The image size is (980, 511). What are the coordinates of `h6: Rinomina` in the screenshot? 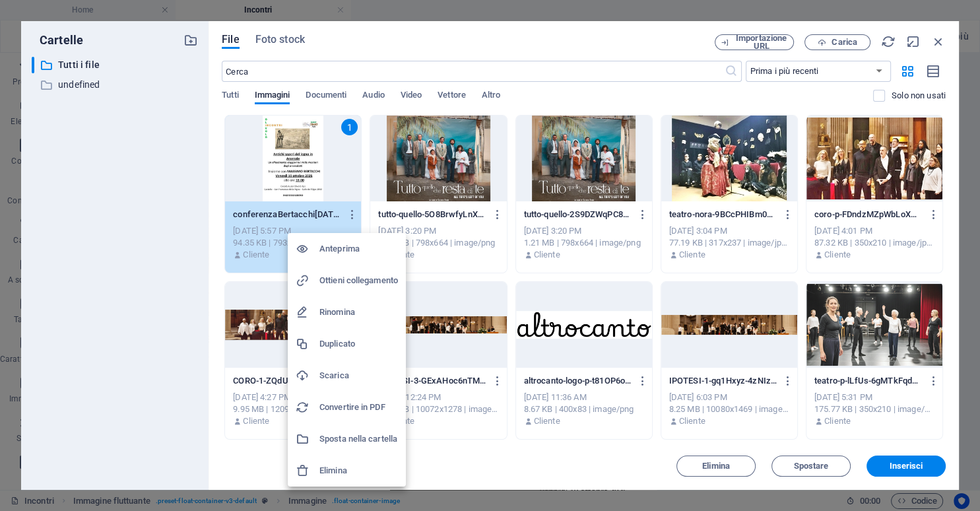 It's located at (358, 312).